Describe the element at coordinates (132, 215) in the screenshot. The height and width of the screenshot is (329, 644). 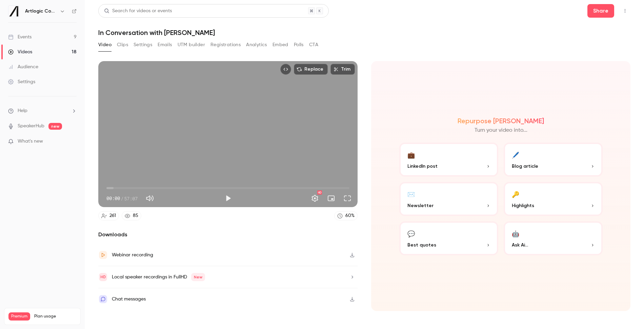
I see `a: 85` at that location.